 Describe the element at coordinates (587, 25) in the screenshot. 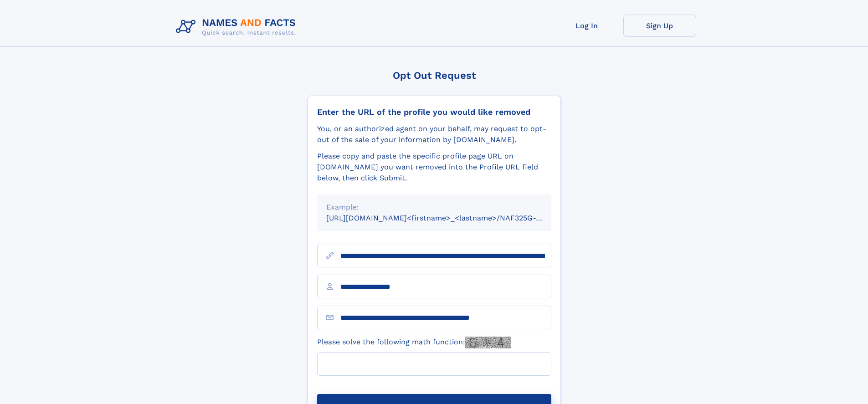

I see `a: Log In` at that location.